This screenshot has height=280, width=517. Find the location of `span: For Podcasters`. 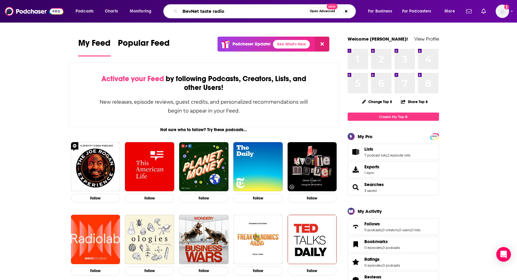

span: For Podcasters is located at coordinates (417, 11).